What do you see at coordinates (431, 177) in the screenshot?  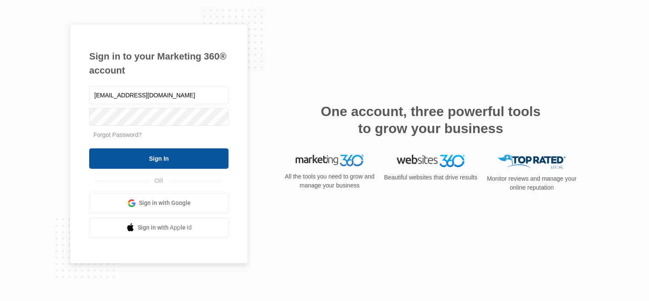 I see `p: Beautiful websites that drive results` at bounding box center [431, 177].